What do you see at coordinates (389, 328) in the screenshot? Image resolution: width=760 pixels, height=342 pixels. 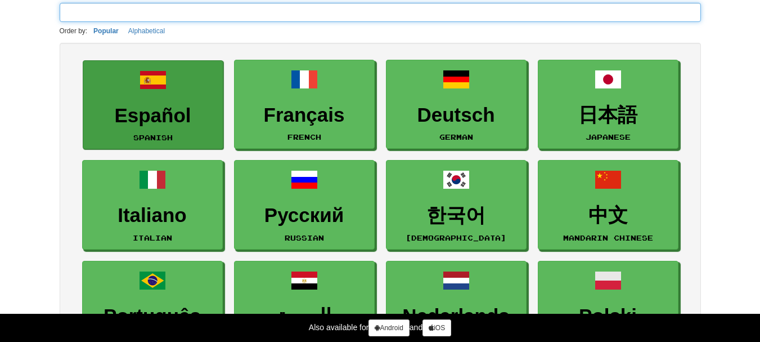 I see `a: Android` at bounding box center [389, 328].